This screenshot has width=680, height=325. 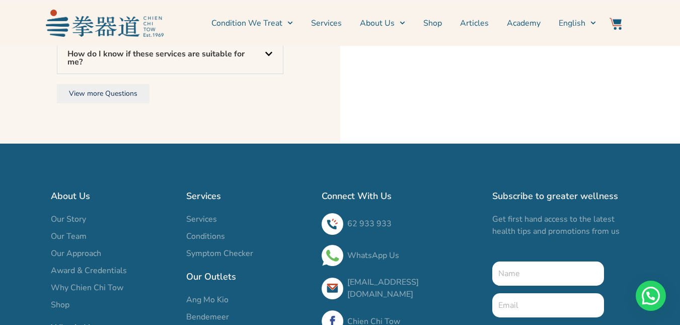 What do you see at coordinates (561, 225) in the screenshot?
I see `p: Get first hand access to the latest health tips and promotions from us` at bounding box center [561, 225].